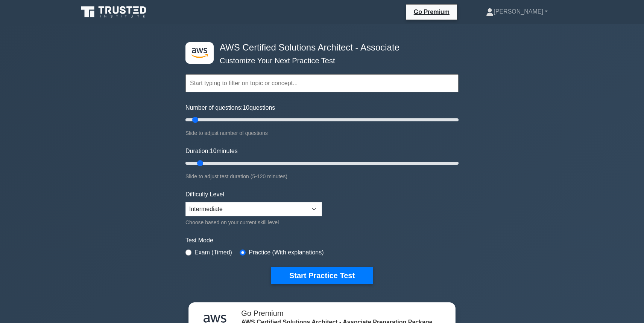 This screenshot has width=644, height=323. Describe the element at coordinates (253, 222) in the screenshot. I see `div: Choose based on your current skill level` at that location.